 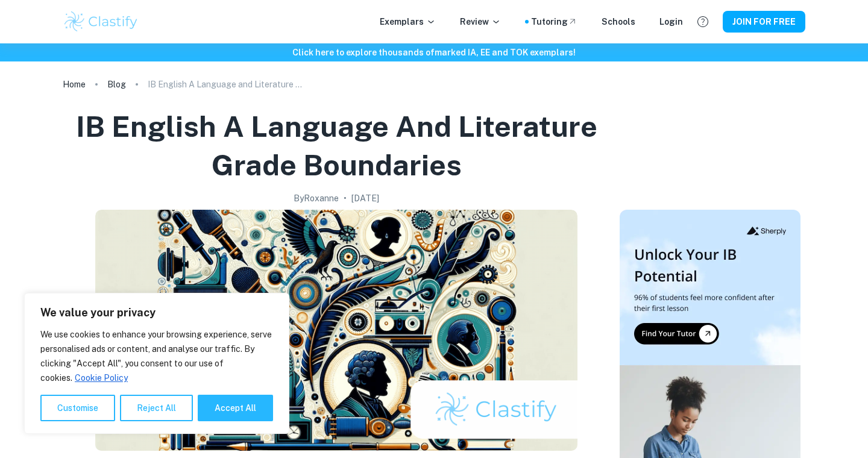 What do you see at coordinates (74, 85) in the screenshot?
I see `a: Home` at bounding box center [74, 85].